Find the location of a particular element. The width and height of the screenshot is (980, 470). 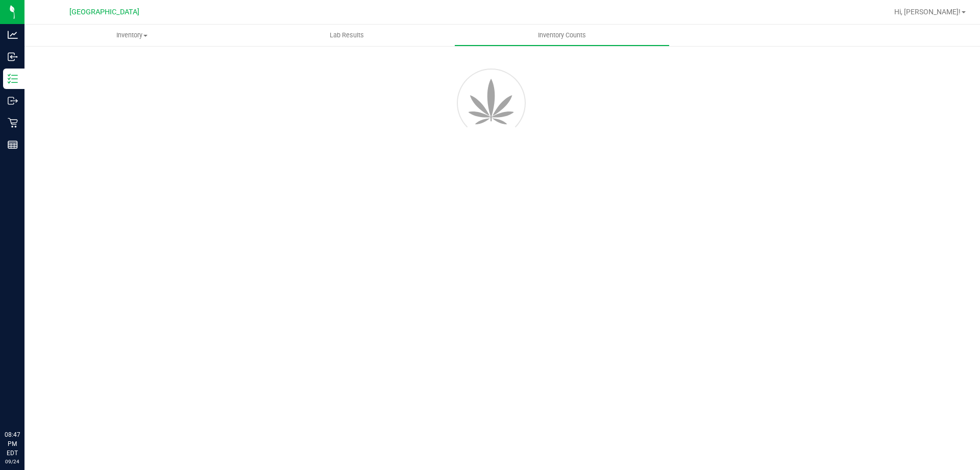

inline-svg: Outbound is located at coordinates (13, 101).